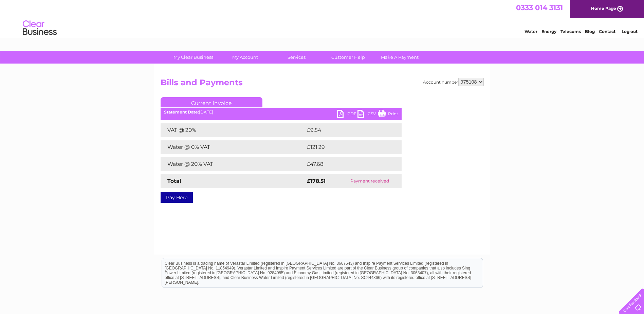 The height and width of the screenshot is (314, 644). Describe the element at coordinates (348, 57) in the screenshot. I see `a: Customer Help` at that location.